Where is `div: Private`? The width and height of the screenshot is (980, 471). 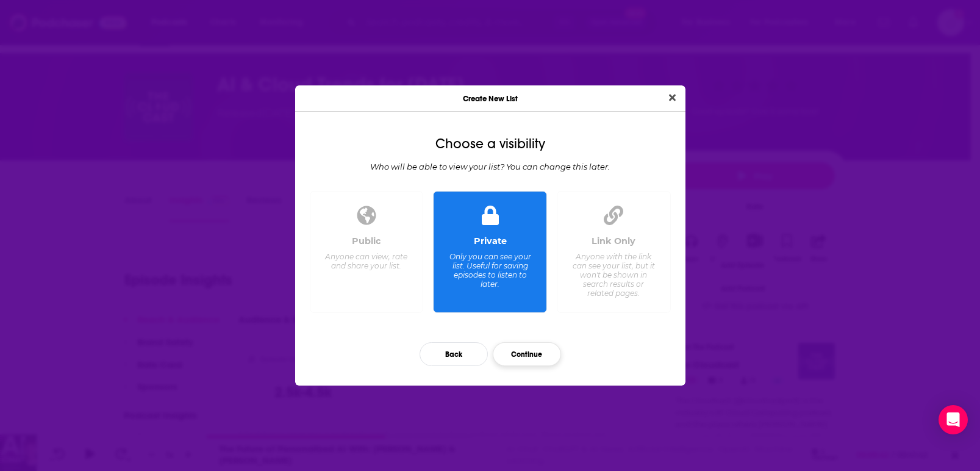
div: Private is located at coordinates (490, 241).